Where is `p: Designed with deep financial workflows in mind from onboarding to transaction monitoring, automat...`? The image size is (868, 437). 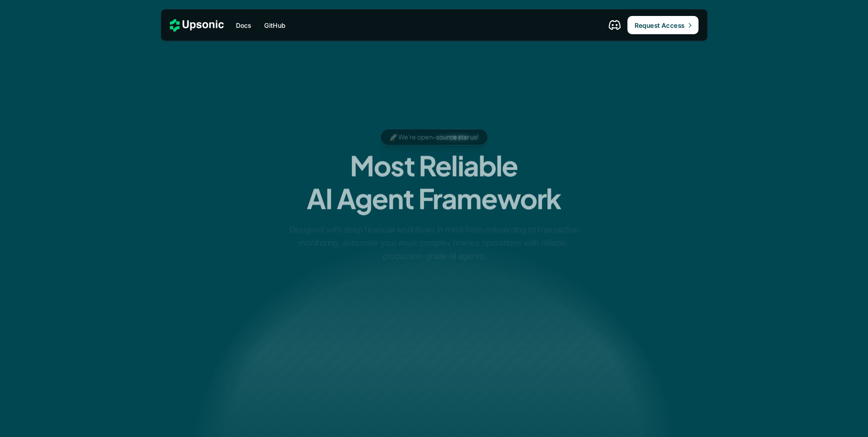
p: Designed with deep financial workflows in mind from onboarding to transaction monitoring, automat... is located at coordinates (434, 242).